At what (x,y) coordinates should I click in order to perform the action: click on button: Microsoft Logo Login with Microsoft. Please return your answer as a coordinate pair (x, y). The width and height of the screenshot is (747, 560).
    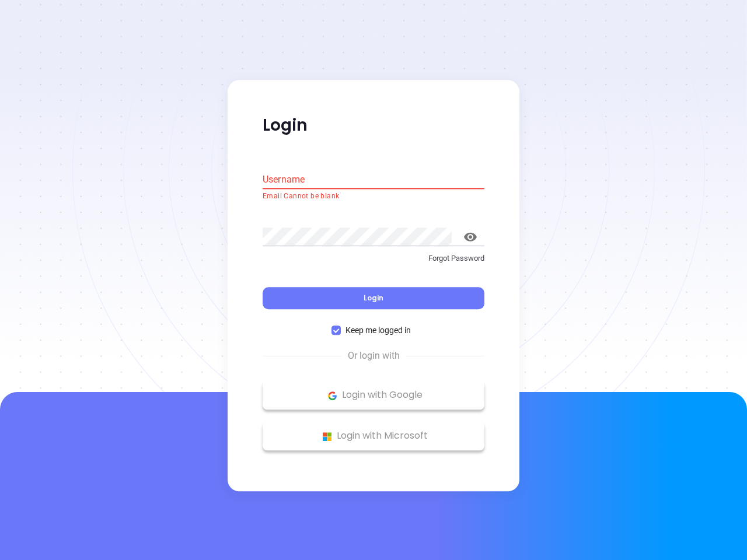
    Looking at the image, I should click on (373, 437).